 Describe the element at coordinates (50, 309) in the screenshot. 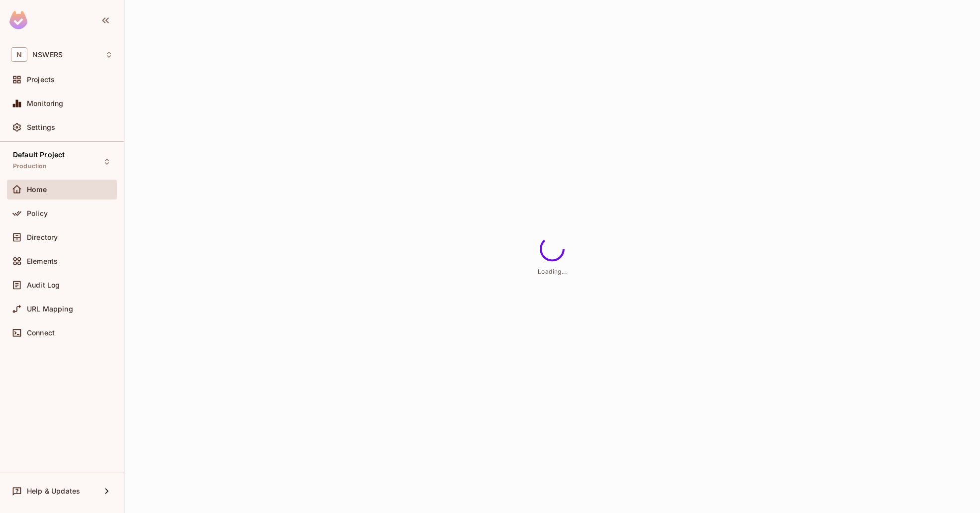

I see `span: URL Mapping` at that location.